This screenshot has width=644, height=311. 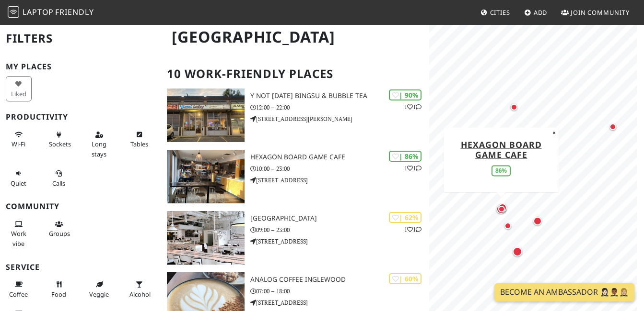 I want to click on button: Sockets, so click(x=59, y=139).